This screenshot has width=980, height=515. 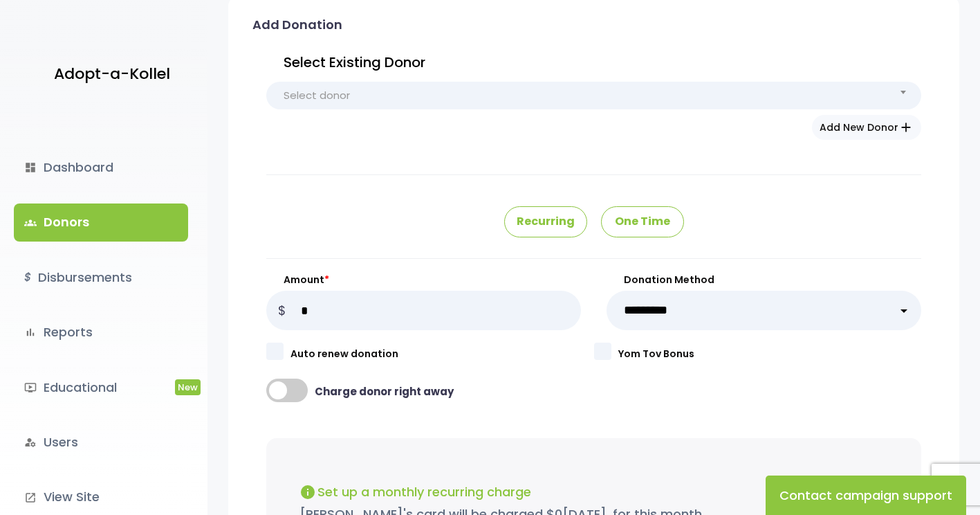 I want to click on a: dashboardDashboard, so click(x=101, y=167).